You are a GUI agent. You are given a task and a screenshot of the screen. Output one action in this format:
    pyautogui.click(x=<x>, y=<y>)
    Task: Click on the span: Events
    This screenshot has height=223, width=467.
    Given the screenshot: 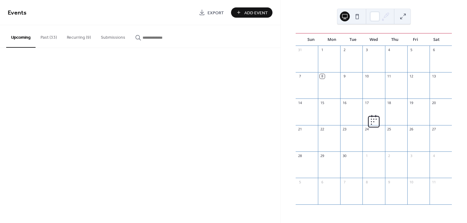 What is the action you would take?
    pyautogui.click(x=17, y=13)
    